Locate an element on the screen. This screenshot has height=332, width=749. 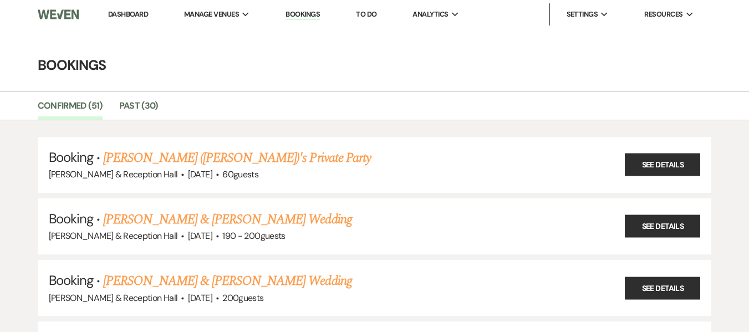
a: Confirmed (51) is located at coordinates (70, 109).